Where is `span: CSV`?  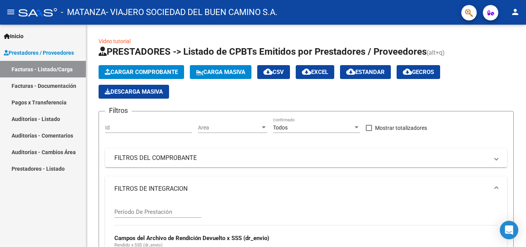 span: CSV is located at coordinates (273, 72).